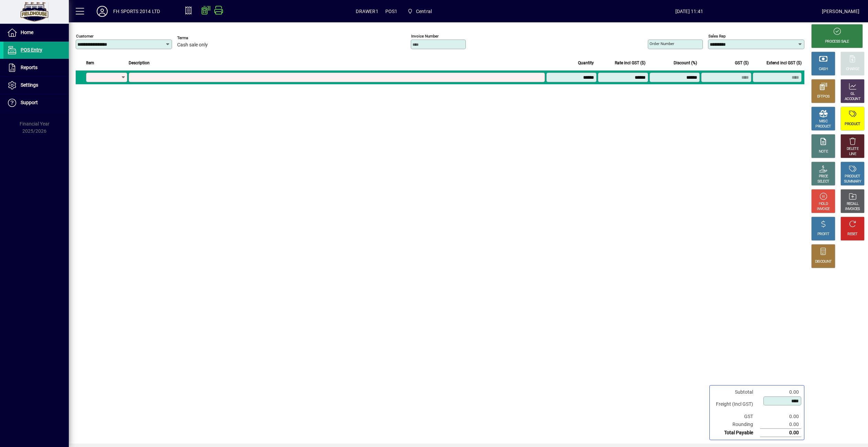  I want to click on div: INVOICES, so click(852, 209).